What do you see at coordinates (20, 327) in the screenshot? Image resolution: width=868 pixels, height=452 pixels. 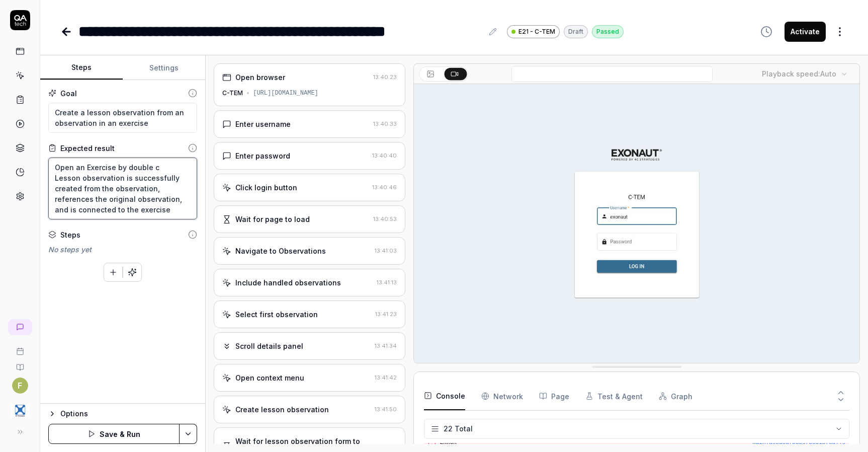 I see `a: New conversation` at bounding box center [20, 327].